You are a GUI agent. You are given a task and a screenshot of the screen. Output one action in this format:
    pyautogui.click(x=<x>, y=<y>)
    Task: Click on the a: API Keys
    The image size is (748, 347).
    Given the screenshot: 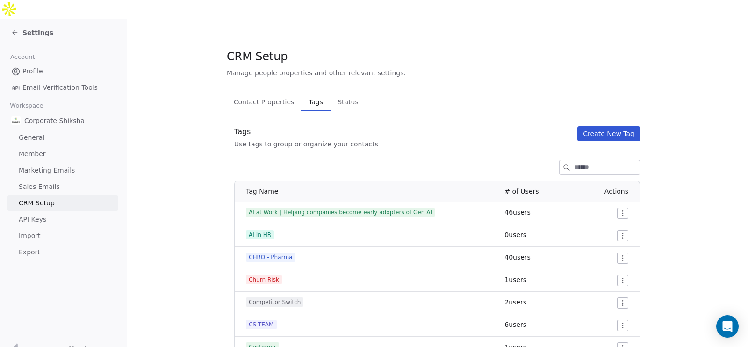 What is the action you would take?
    pyautogui.click(x=63, y=219)
    